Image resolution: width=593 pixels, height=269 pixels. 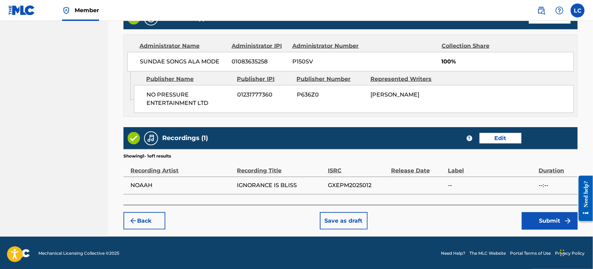 What do you see at coordinates (559, 10) in the screenshot?
I see `img: help` at bounding box center [559, 10].